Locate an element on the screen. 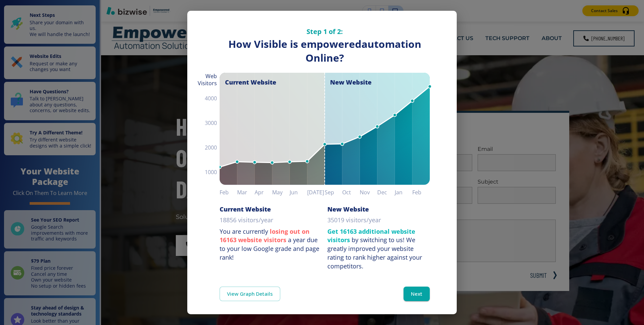 The image size is (644, 325). p: 18856 visitors/year is located at coordinates (246, 220).